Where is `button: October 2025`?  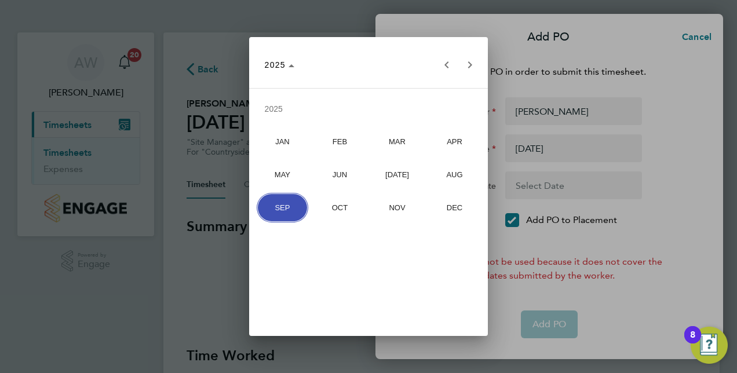
button: October 2025 is located at coordinates (340, 207).